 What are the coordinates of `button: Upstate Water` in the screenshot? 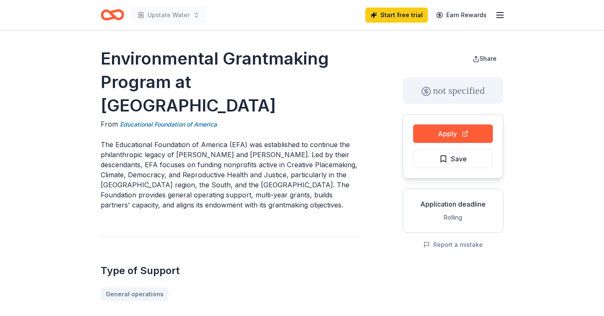 It's located at (168, 15).